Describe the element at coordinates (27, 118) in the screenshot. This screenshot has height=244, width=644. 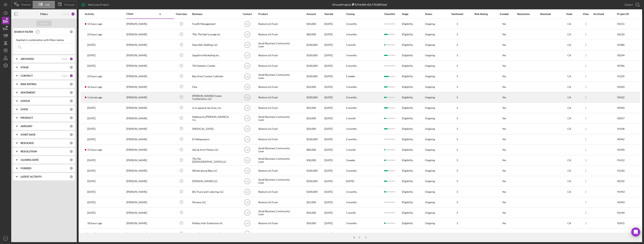
I see `b: PRODUCT` at that location.